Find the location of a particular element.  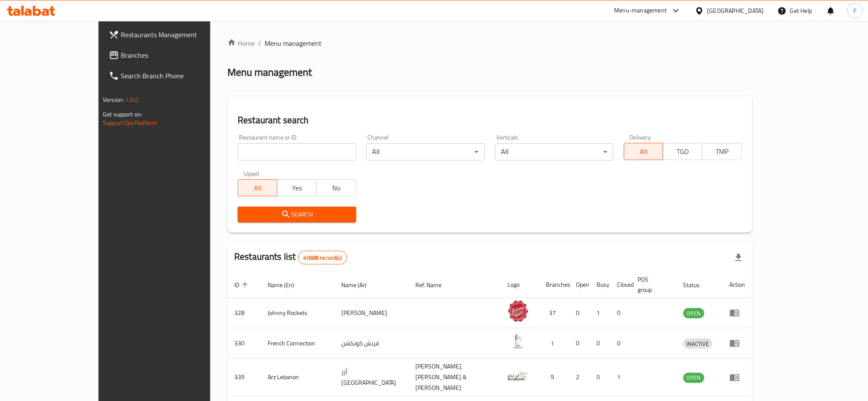

input: Search for restaurant name or ID.. is located at coordinates (297, 152).